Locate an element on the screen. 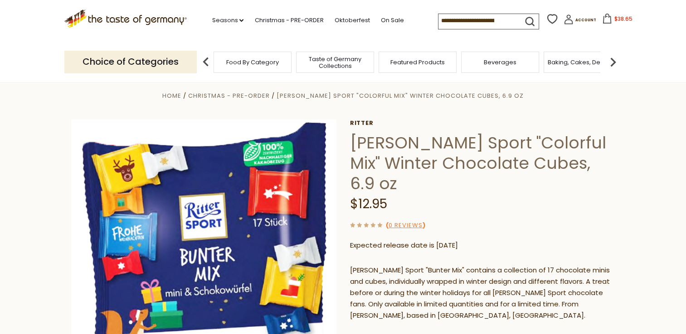 Image resolution: width=686 pixels, height=334 pixels. span: $12.95 is located at coordinates (368, 204).